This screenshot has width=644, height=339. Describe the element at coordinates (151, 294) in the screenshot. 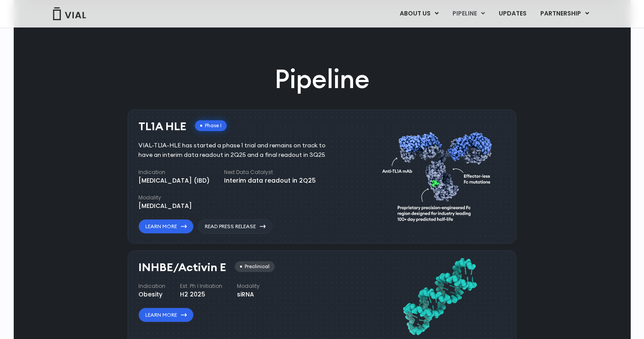

I see `div: Obesity` at that location.